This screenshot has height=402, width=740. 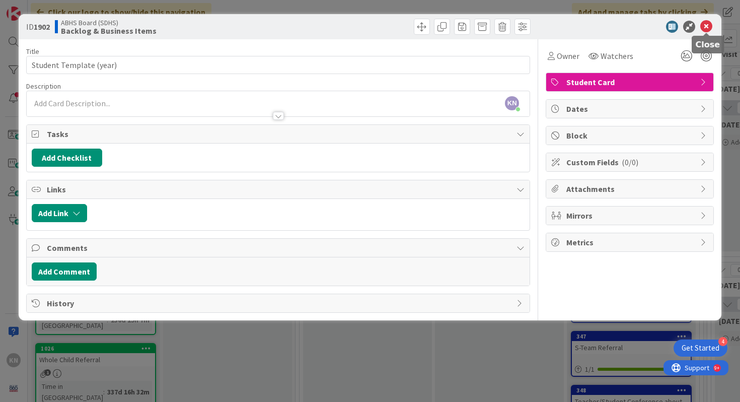 I want to click on input: type card name here..., so click(x=278, y=65).